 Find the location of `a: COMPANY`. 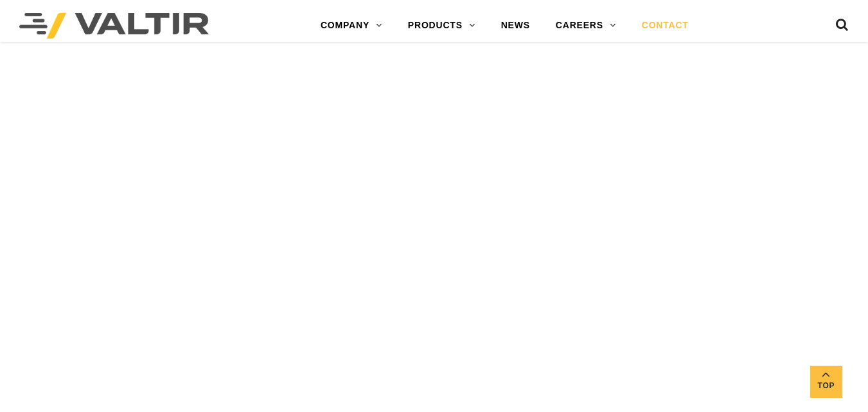

a: COMPANY is located at coordinates (352, 26).